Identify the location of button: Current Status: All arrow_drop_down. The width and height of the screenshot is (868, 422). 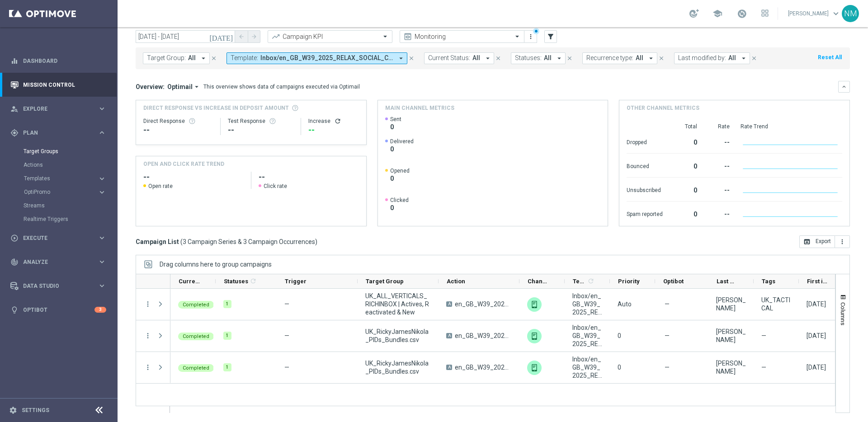
(459, 58).